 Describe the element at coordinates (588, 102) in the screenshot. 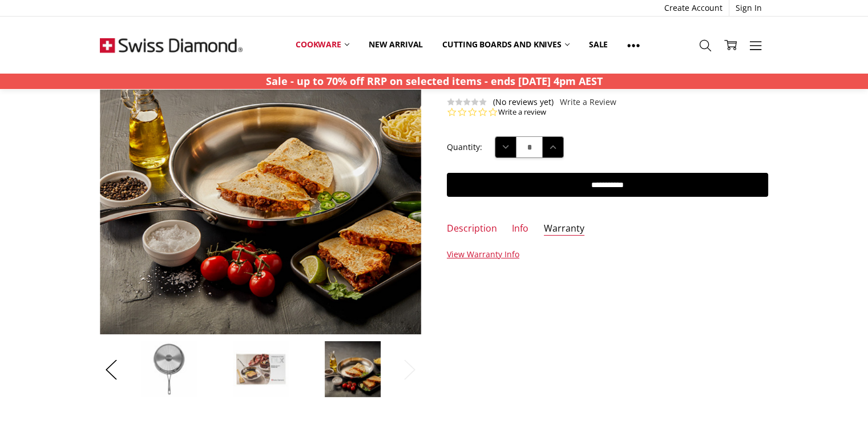

I see `a: Write a Review` at that location.